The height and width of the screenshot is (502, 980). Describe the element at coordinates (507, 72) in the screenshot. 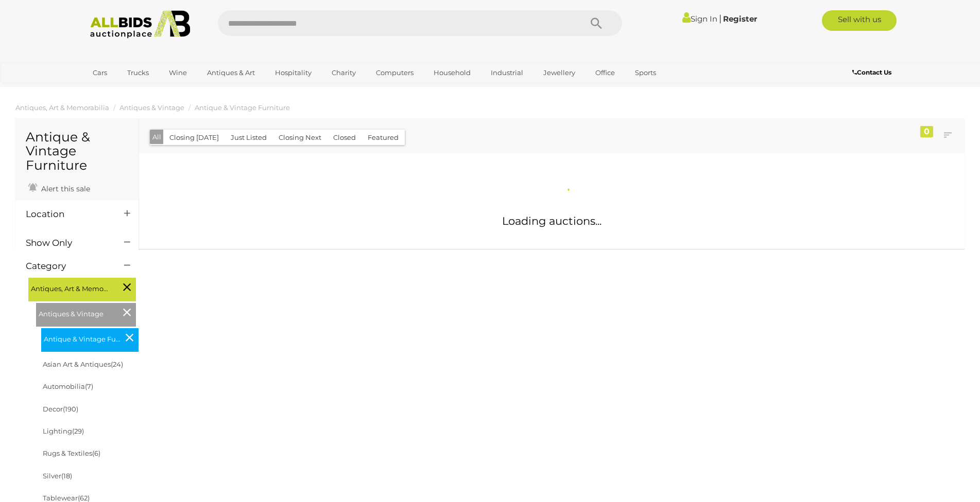

I see `a: Industrial` at that location.